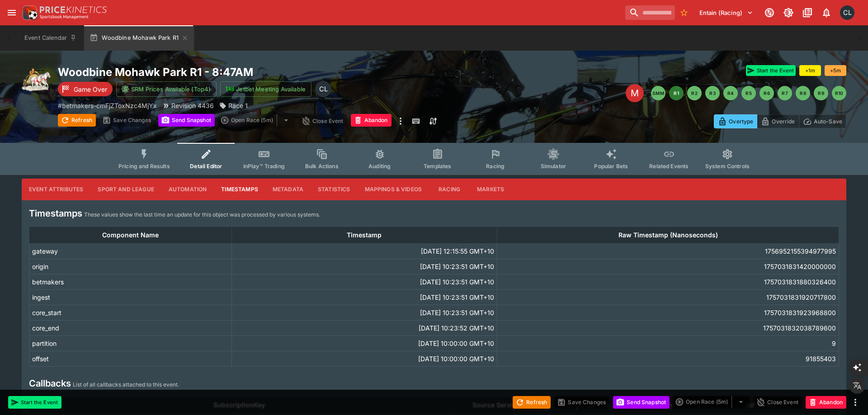 The height and width of the screenshot is (415, 868). Describe the element at coordinates (107, 106) in the screenshot. I see `p: Copy To Clipboard` at that location.